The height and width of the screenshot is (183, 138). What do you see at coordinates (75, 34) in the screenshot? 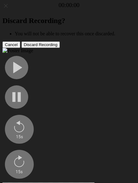
I see `li: You will not be able to recover this once discarded.` at bounding box center [75, 34].